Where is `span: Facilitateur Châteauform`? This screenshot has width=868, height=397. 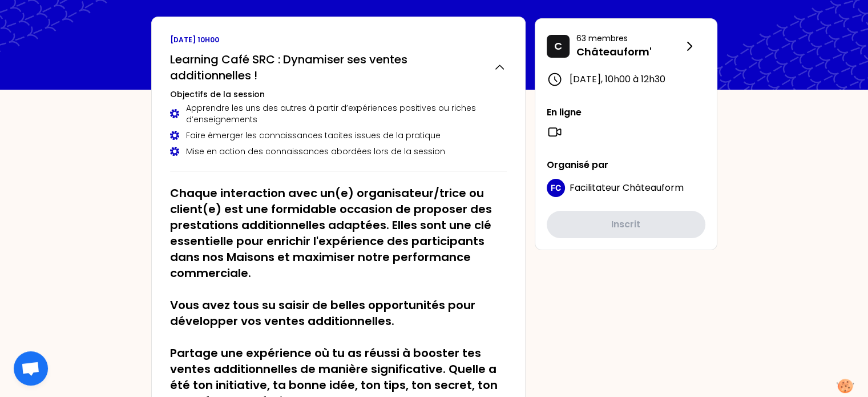
span: Facilitateur Châteauform is located at coordinates (627, 187).